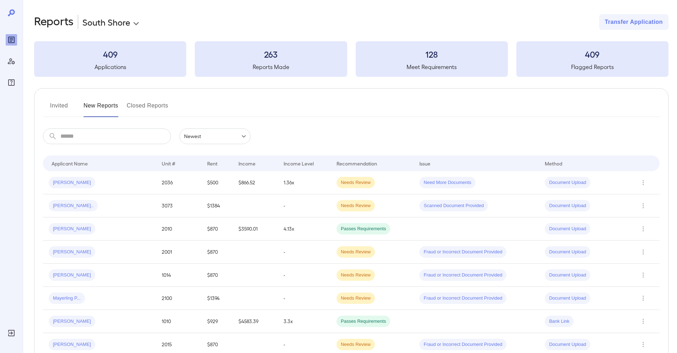 This screenshot has width=677, height=353. What do you see at coordinates (213, 163) in the screenshot?
I see `div: Rent` at bounding box center [213, 163].